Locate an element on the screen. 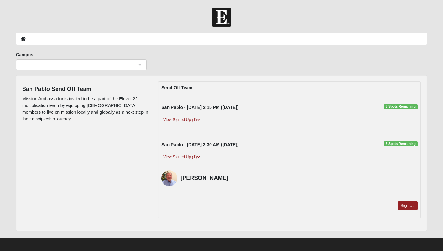  img: Bob Wright is located at coordinates (169, 178).